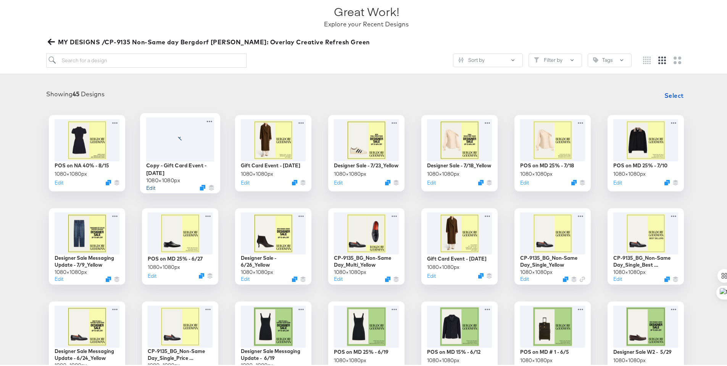  Describe the element at coordinates (461, 58) in the screenshot. I see `svg: Sliders` at that location.